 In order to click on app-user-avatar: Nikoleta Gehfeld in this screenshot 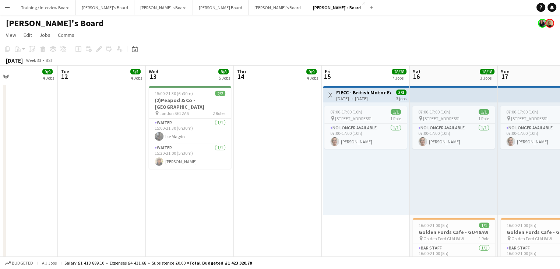, I will do `click(549, 23)`.